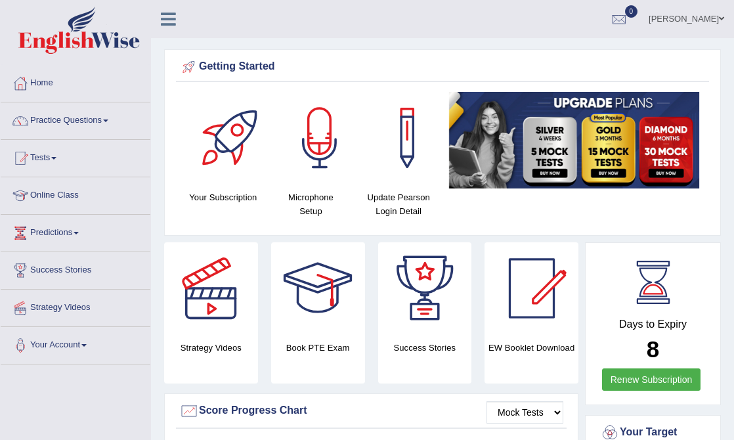 This screenshot has height=440, width=734. I want to click on a: Success Stories, so click(75, 268).